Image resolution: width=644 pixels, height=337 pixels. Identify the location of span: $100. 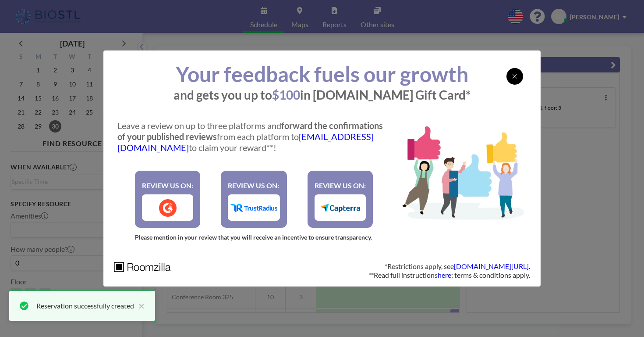
(286, 95).